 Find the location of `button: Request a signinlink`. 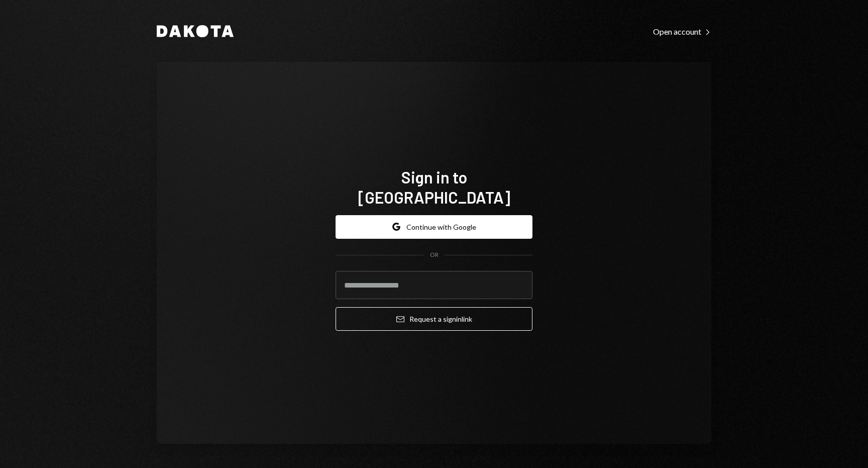

button: Request a signinlink is located at coordinates (434, 319).